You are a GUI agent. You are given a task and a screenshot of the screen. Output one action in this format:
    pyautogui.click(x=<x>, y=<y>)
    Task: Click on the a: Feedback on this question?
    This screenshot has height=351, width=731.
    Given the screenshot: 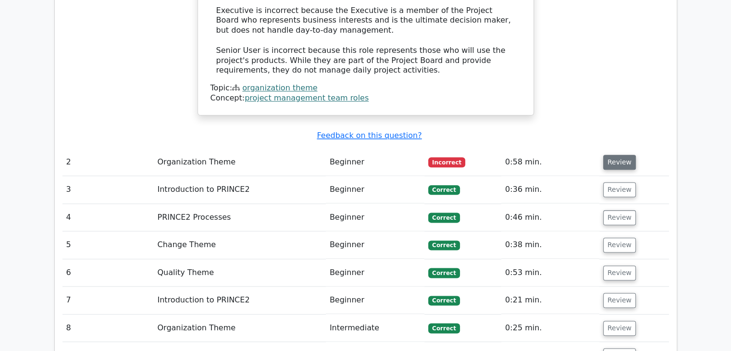 What is the action you would take?
    pyautogui.click(x=369, y=135)
    